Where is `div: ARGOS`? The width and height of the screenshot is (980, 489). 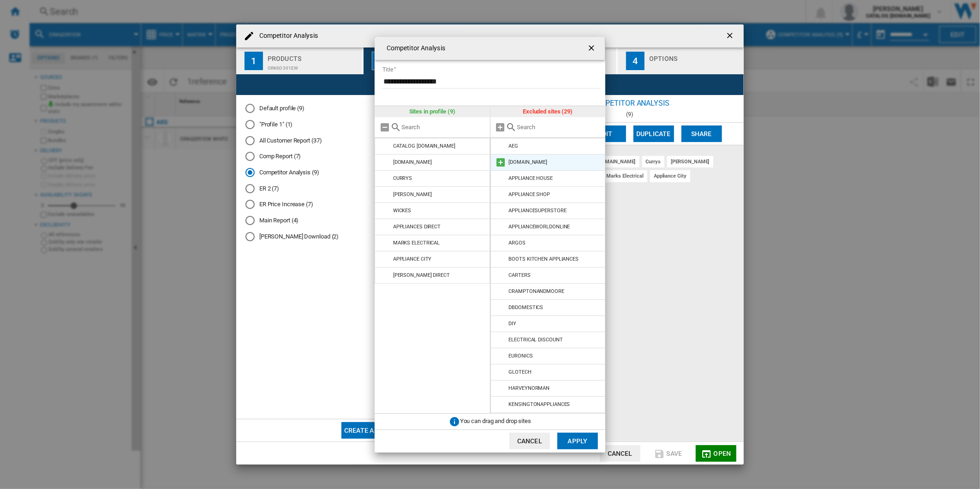 div: ARGOS is located at coordinates (517, 243).